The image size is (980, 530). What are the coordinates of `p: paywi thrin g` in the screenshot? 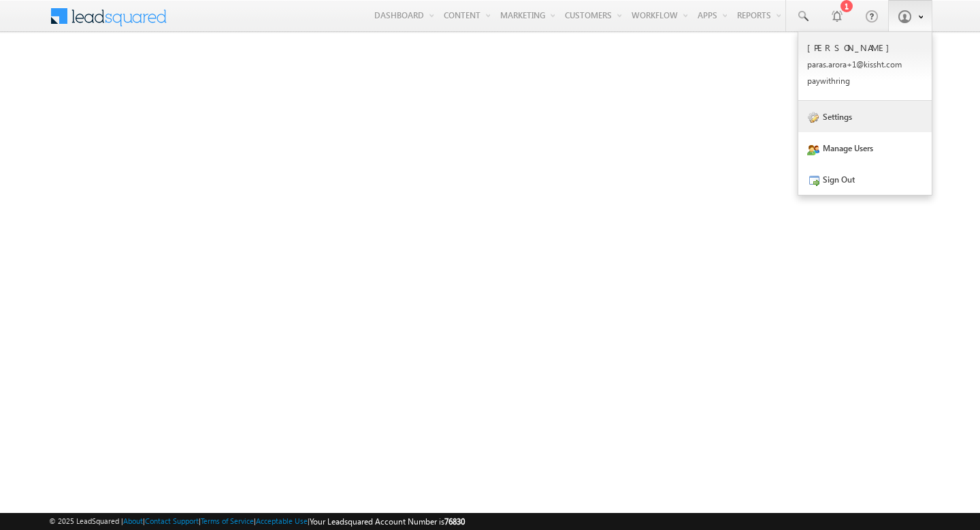 It's located at (864, 80).